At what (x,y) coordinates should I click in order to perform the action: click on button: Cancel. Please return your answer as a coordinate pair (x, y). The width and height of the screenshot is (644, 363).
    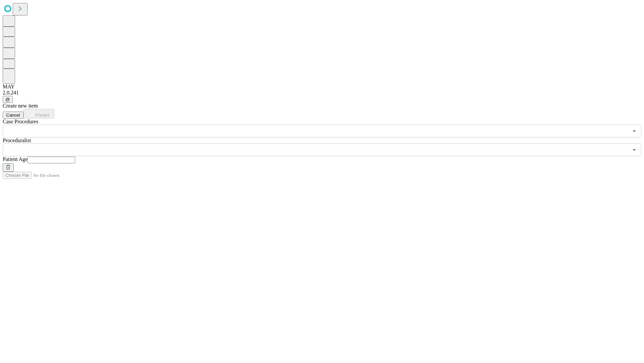
    Looking at the image, I should click on (13, 115).